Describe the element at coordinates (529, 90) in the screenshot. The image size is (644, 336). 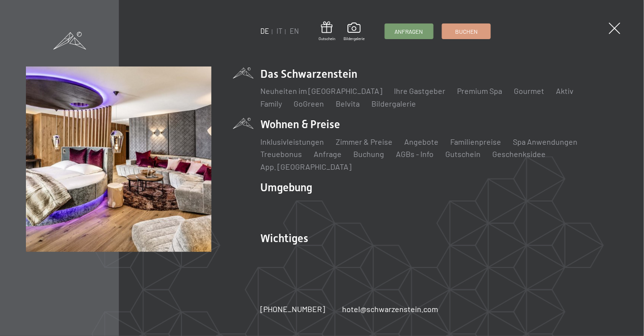
I see `a: Gourmet` at that location.